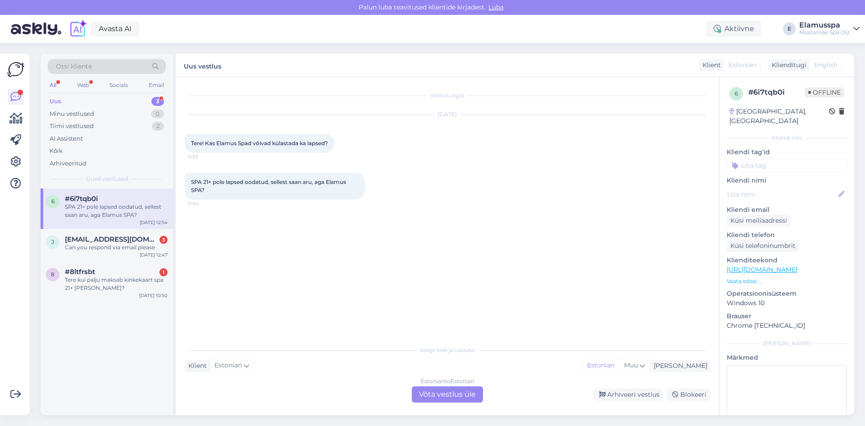 The image size is (865, 426). I want to click on div: Estonian to Estonian, so click(447, 381).